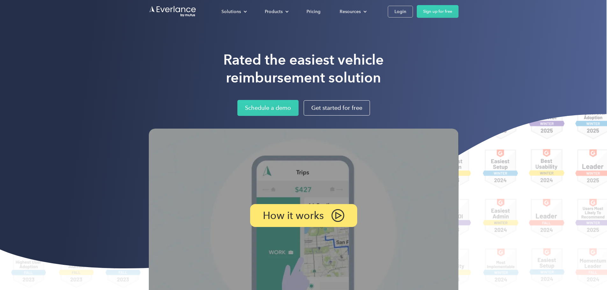 The height and width of the screenshot is (290, 607). Describe the element at coordinates (350, 11) in the screenshot. I see `div: Resources` at that location.